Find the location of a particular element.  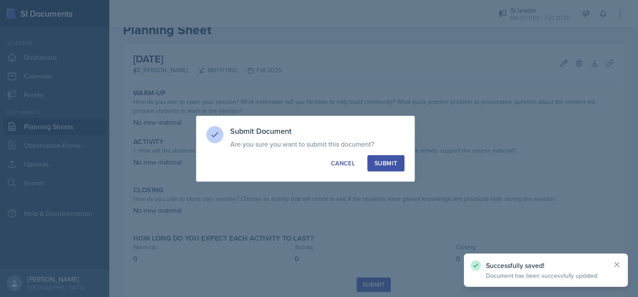

p: Successfully saved! is located at coordinates (546, 265).